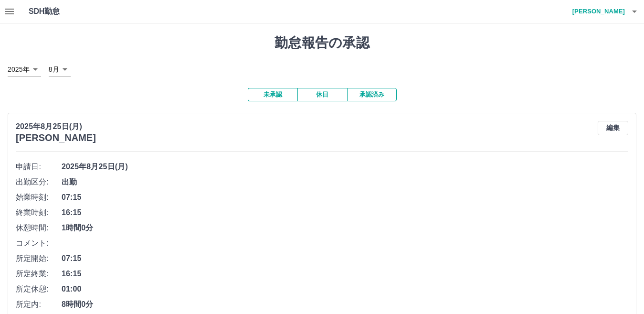 The height and width of the screenshot is (314, 644). Describe the element at coordinates (344, 304) in the screenshot. I see `span: 8時間0分` at that location.